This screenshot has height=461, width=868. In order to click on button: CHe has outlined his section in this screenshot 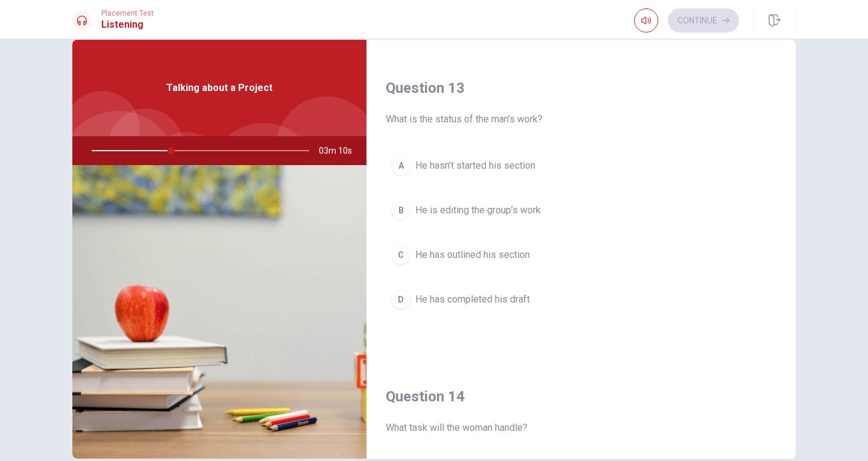, I will do `click(581, 255)`.